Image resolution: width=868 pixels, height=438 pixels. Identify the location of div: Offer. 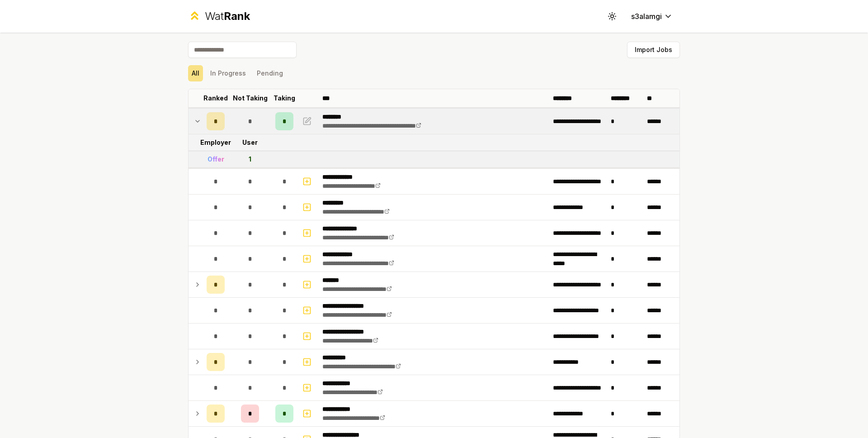
(216, 159).